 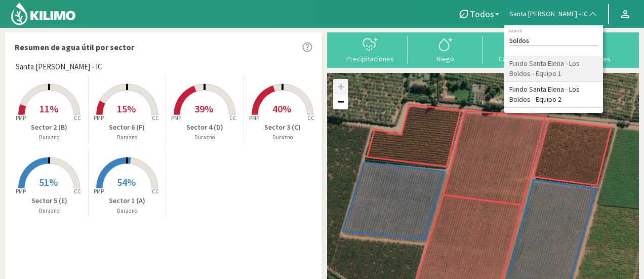 What do you see at coordinates (520, 49) in the screenshot?
I see `button: Carga mensual` at bounding box center [520, 49].